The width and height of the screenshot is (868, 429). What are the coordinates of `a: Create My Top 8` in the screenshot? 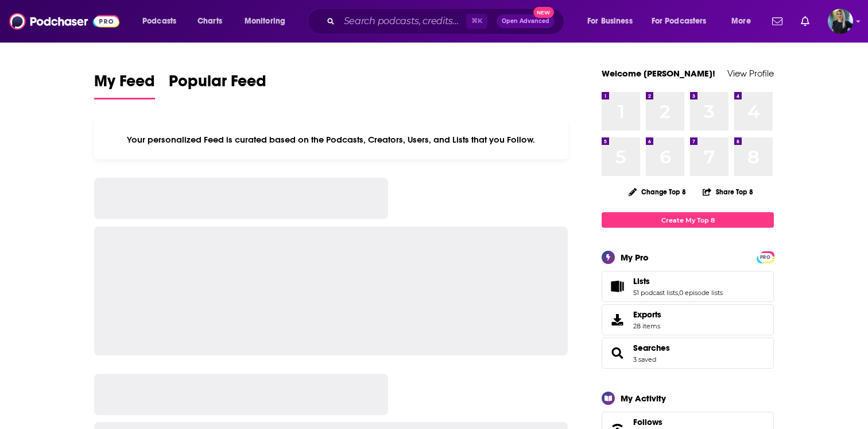 It's located at (688, 220).